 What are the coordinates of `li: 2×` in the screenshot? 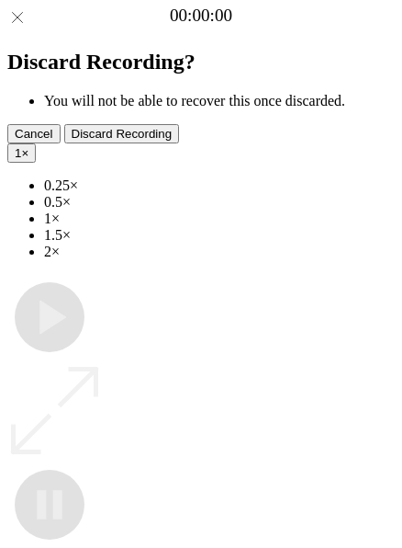 It's located at (220, 252).